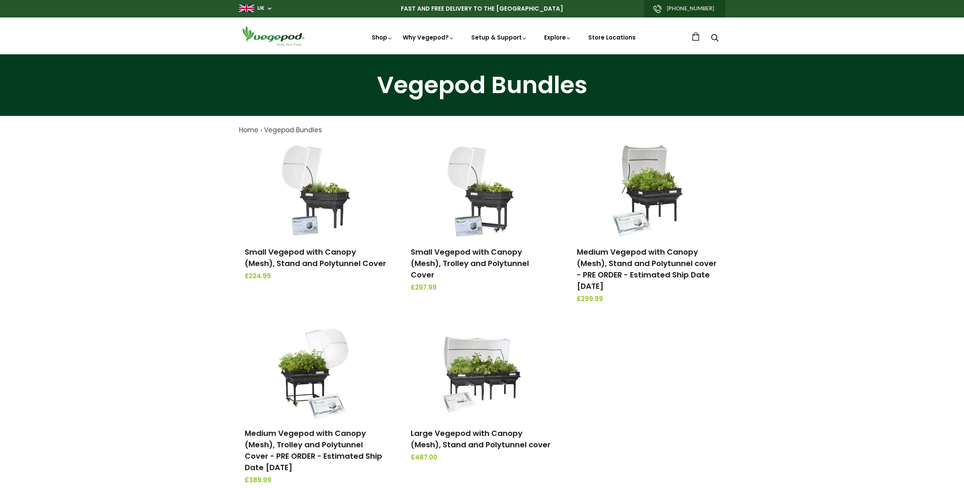 The width and height of the screenshot is (964, 488). What do you see at coordinates (715, 38) in the screenshot?
I see `a: Search` at bounding box center [715, 38].